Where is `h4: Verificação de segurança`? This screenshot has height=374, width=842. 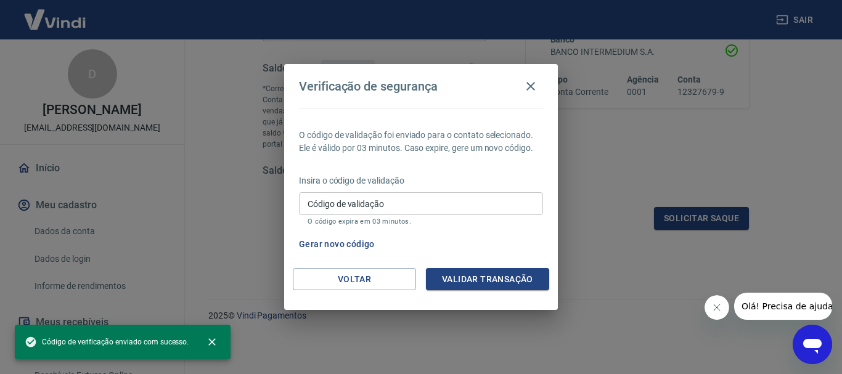 h4: Verificação de segurança is located at coordinates (368, 86).